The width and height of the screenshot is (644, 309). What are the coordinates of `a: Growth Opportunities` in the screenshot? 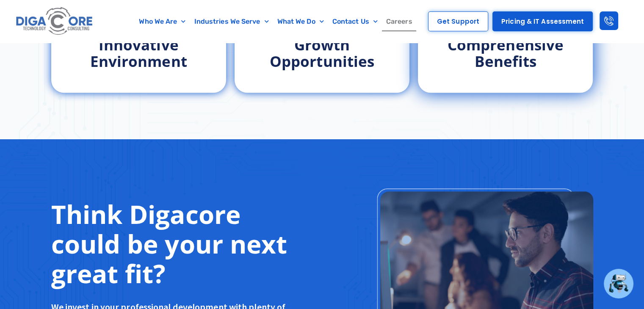 It's located at (322, 53).